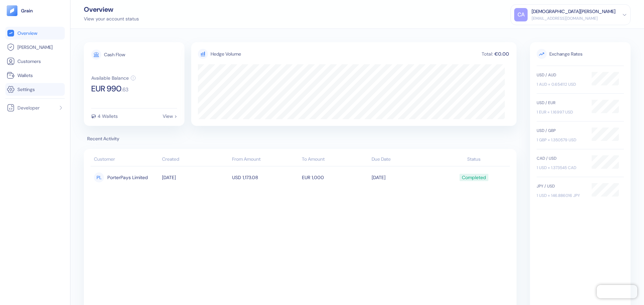 This screenshot has height=305, width=644. Describe the element at coordinates (110, 78) in the screenshot. I see `div: Available Balance` at that location.